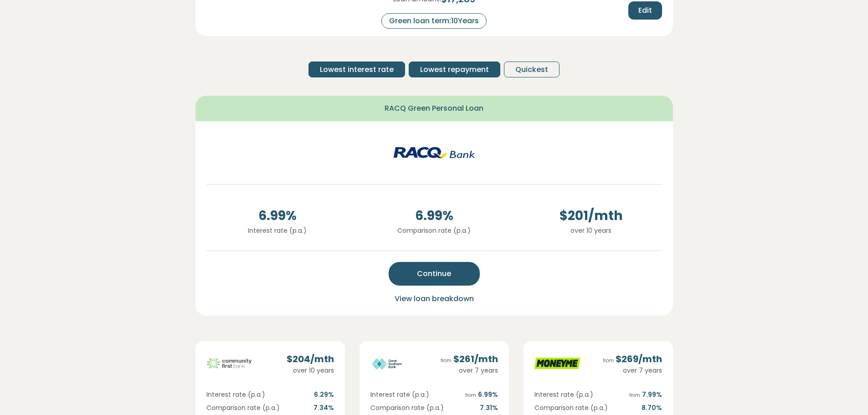 The width and height of the screenshot is (868, 415). I want to click on img: great-southern logo, so click(393, 363).